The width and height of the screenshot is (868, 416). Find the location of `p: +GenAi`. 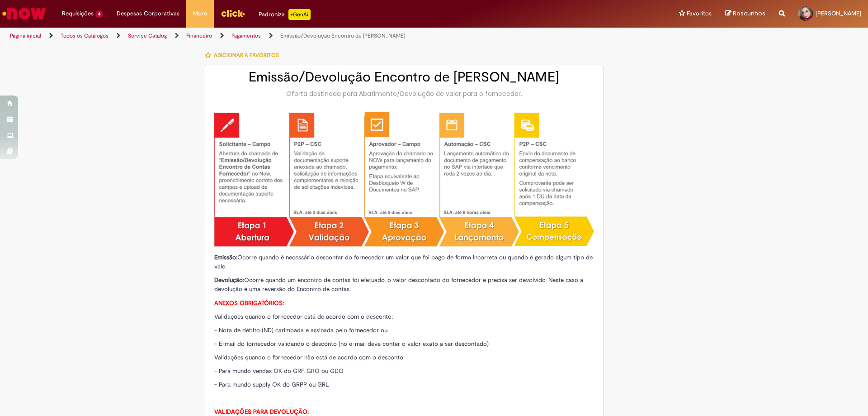

p: +GenAi is located at coordinates (299, 14).